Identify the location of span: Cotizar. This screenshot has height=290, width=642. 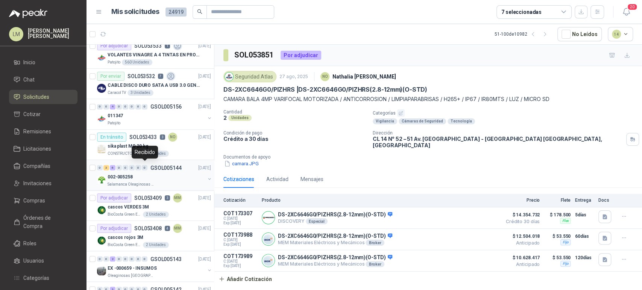
(32, 114).